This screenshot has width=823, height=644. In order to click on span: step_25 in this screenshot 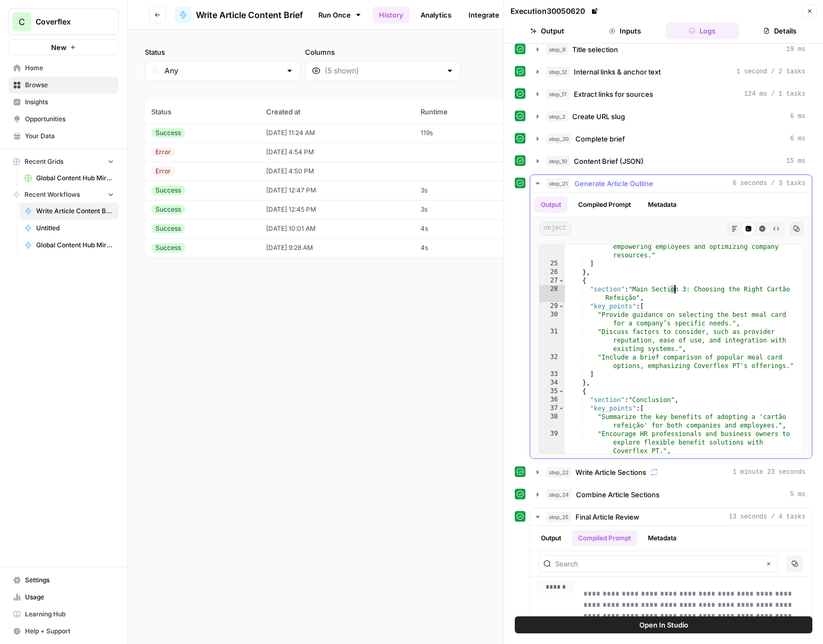, I will do `click(558, 517)`.